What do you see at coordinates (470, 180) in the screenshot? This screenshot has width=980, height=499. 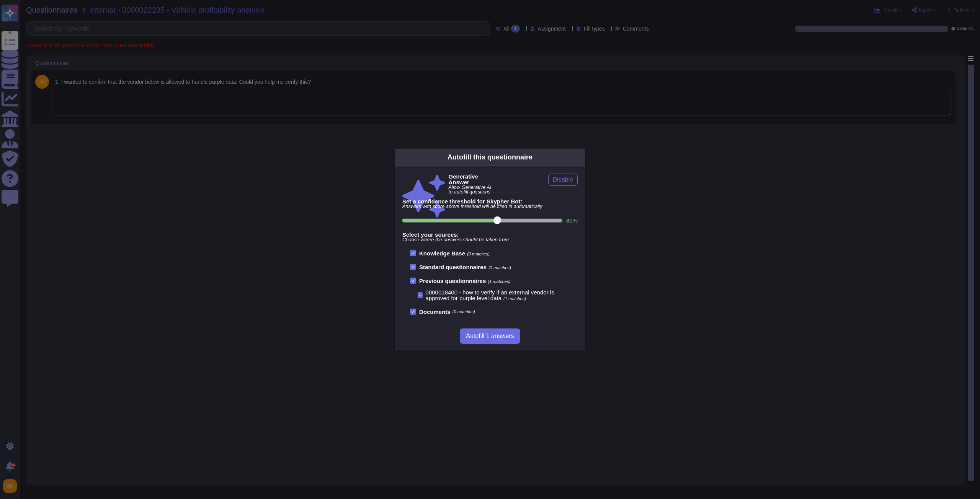 I see `b: Generative Answer` at bounding box center [470, 180].